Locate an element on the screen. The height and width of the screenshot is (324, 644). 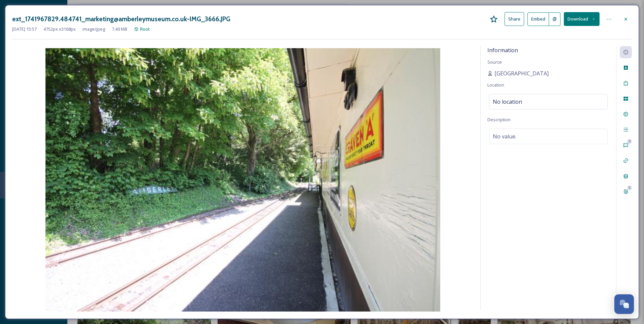
button: Open Chat is located at coordinates (624, 304).